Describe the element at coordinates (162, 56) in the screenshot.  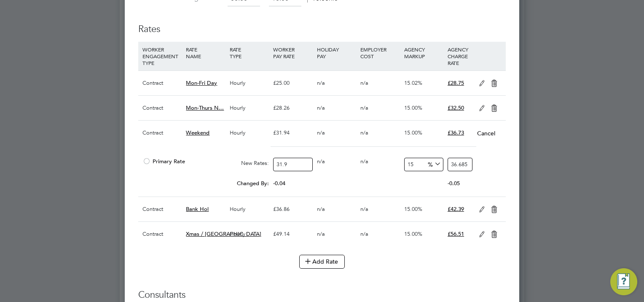
I see `div: WORKER ENGAGEMENT TYPE` at that location.